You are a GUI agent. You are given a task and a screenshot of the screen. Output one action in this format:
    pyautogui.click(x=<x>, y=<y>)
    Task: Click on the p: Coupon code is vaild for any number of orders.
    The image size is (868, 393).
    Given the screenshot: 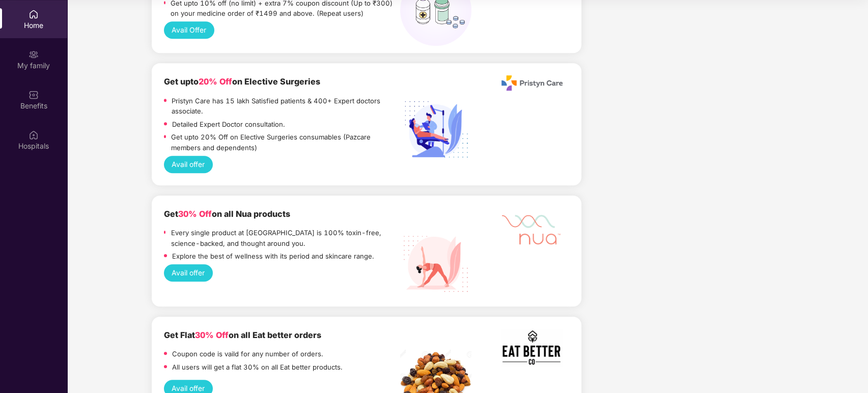 What is the action you would take?
    pyautogui.click(x=247, y=354)
    